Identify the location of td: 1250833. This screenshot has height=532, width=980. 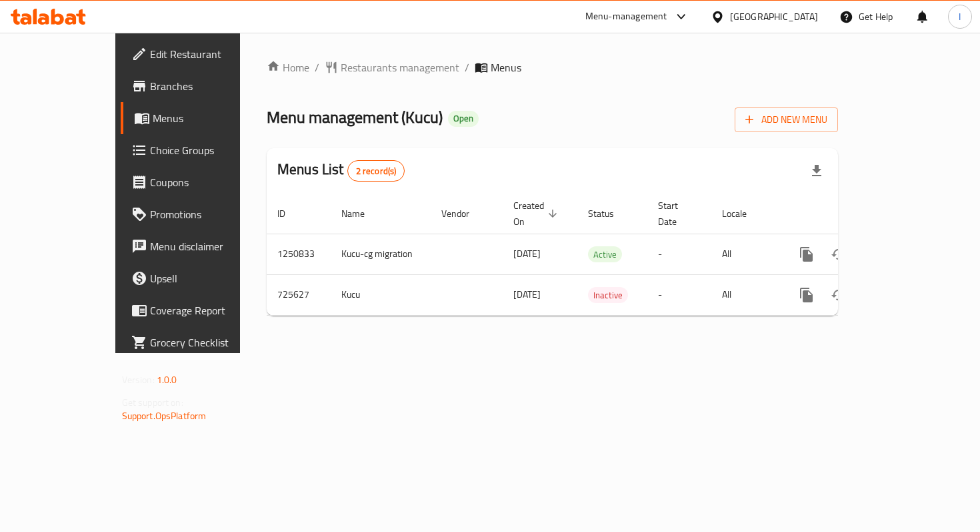
(299, 253).